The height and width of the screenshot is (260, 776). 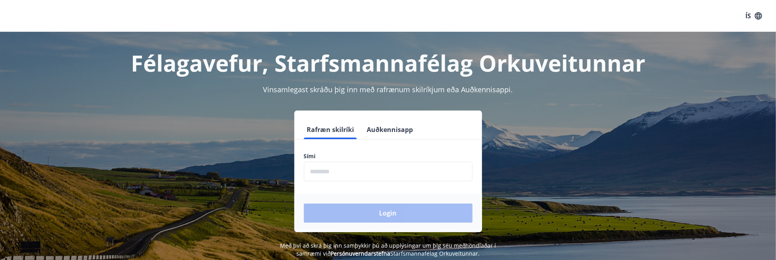 I want to click on button: Auðkennisapp, so click(x=390, y=130).